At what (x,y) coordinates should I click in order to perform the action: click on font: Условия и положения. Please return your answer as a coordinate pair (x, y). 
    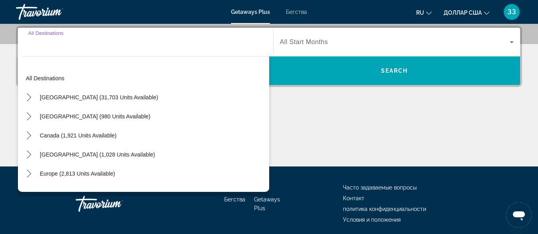
    Looking at the image, I should click on (371, 220).